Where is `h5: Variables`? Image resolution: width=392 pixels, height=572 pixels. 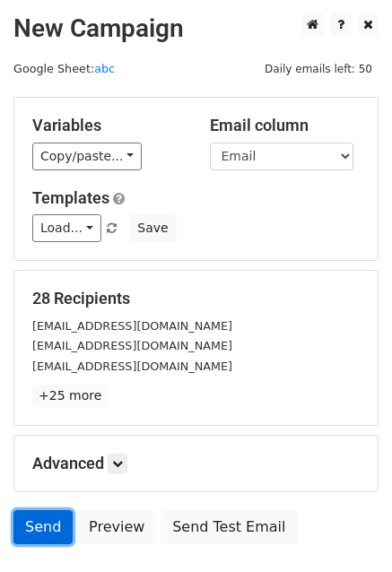 h5: Variables is located at coordinates (107, 126).